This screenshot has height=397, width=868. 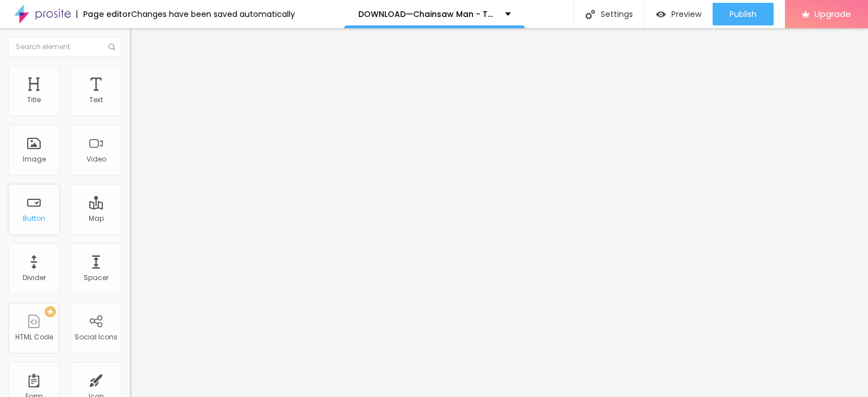 What do you see at coordinates (103, 14) in the screenshot?
I see `div: Page editor` at bounding box center [103, 14].